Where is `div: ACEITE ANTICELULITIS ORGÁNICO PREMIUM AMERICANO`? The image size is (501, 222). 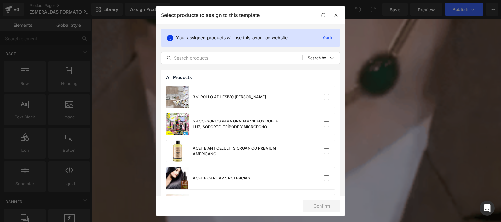 div: ACEITE ANTICELULITIS ORGÁNICO PREMIUM AMERICANO is located at coordinates (240, 151).